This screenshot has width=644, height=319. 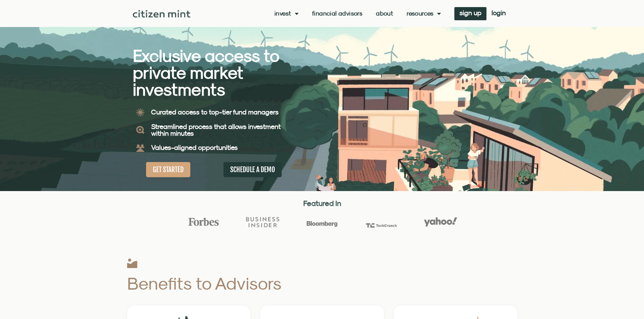 What do you see at coordinates (385, 13) in the screenshot?
I see `a: About` at bounding box center [385, 13].